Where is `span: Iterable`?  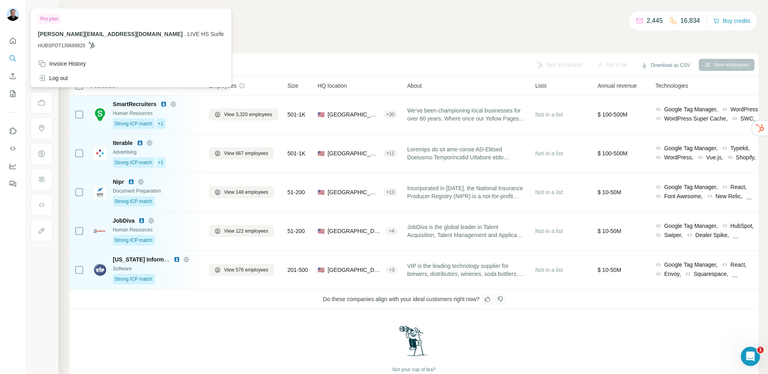 span: Iterable is located at coordinates (123, 143).